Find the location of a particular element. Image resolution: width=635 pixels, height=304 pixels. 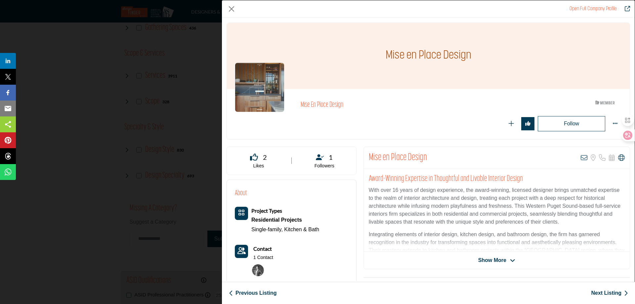

p: Followers is located at coordinates (324, 166).